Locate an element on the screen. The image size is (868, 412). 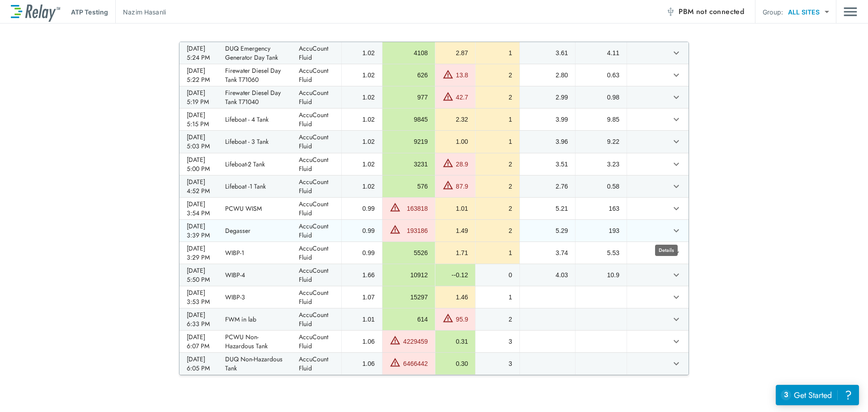
div: 2.99 is located at coordinates (547, 97).